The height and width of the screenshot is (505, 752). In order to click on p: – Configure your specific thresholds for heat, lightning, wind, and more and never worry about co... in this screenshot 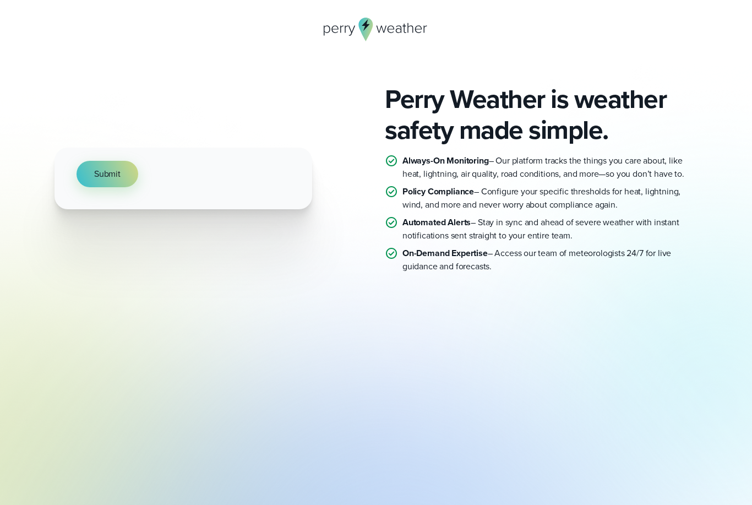, I will do `click(550, 198)`.